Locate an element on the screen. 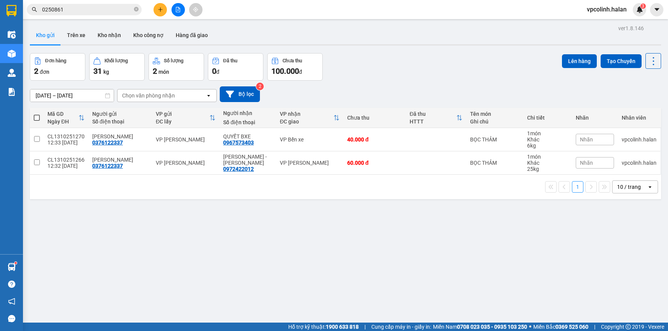 This screenshot has height=331, width=668. div: VP gửi is located at coordinates (183, 114).